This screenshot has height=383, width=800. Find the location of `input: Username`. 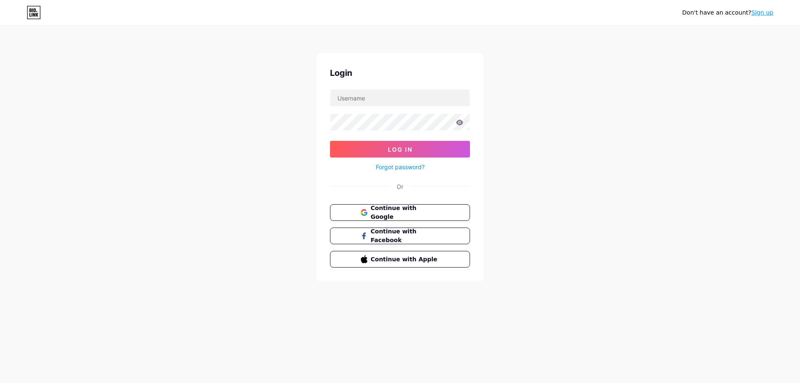

input: Username is located at coordinates (400, 98).